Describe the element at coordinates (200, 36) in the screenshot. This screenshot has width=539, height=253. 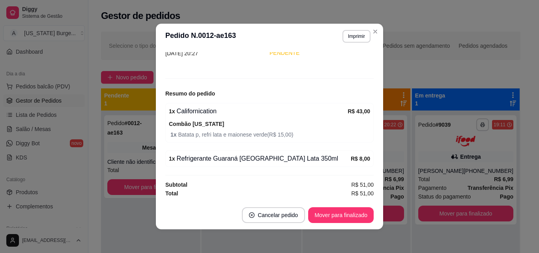
I see `h3: Pedido N. 0012-ae163` at that location.